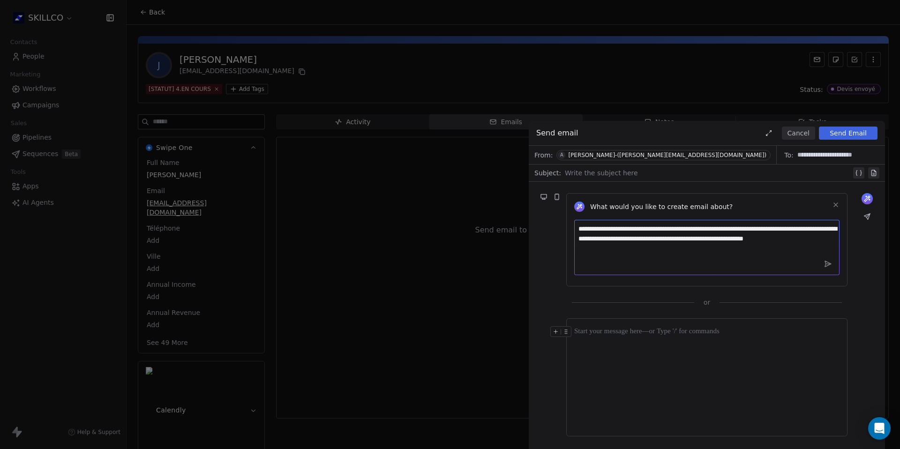 This screenshot has width=900, height=449. Describe the element at coordinates (558, 133) in the screenshot. I see `span: Send email` at that location.